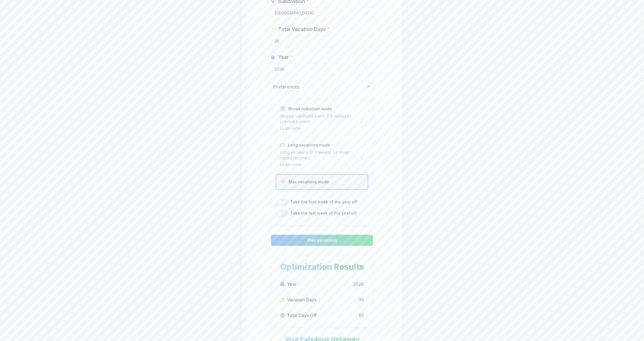  Describe the element at coordinates (317, 155) in the screenshot. I see `p: Long vacations (2-3 weeks) for deep mental recovery` at that location.